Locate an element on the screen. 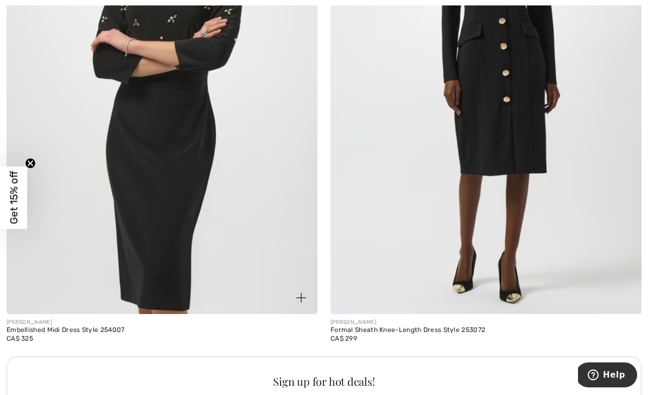 The image size is (648, 395). img: plus_v2.svg is located at coordinates (301, 297).